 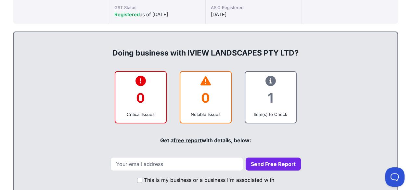 I want to click on button: Send Free Report, so click(x=273, y=164).